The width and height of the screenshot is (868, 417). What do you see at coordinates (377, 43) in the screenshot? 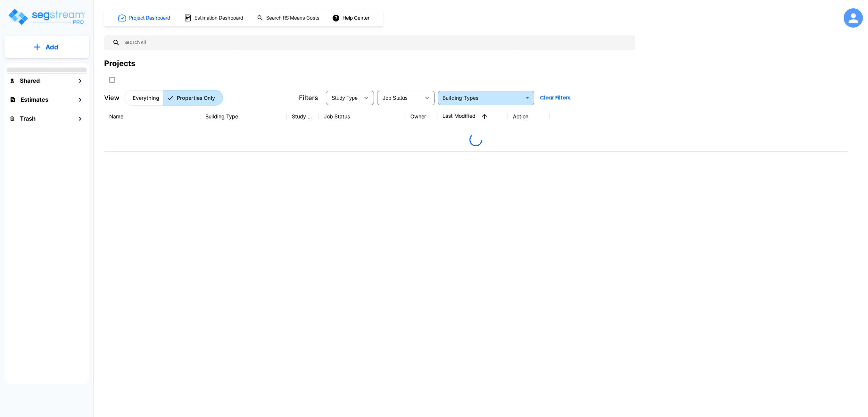
I see `input: Search All` at bounding box center [377, 43].